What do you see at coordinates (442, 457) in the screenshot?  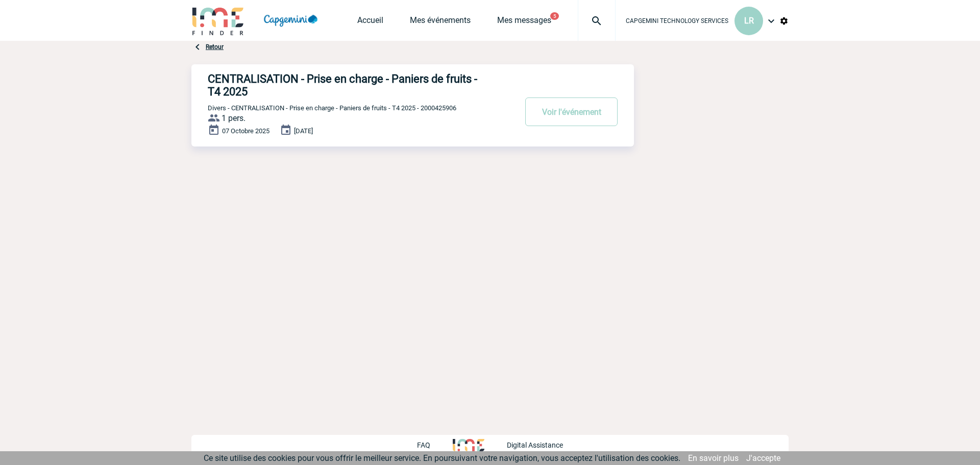 I see `span: Ce site utilise des cookies pour vous offrir le meilleur service. En poursuivant votre navigation...` at bounding box center [442, 457].